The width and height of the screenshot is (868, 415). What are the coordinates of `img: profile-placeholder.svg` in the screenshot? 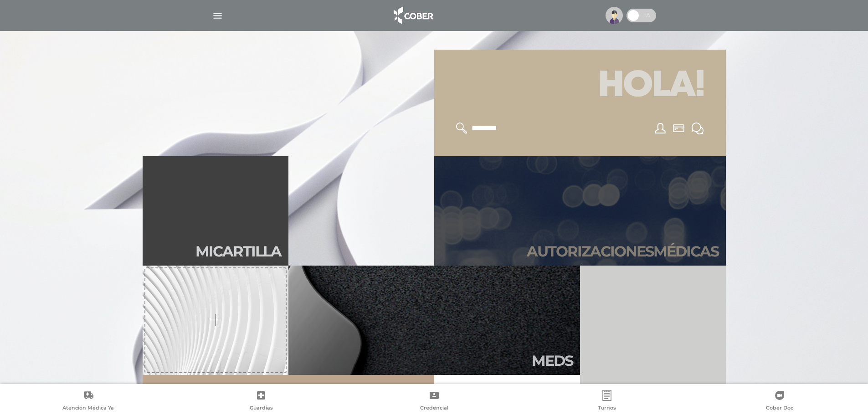 It's located at (614, 16).